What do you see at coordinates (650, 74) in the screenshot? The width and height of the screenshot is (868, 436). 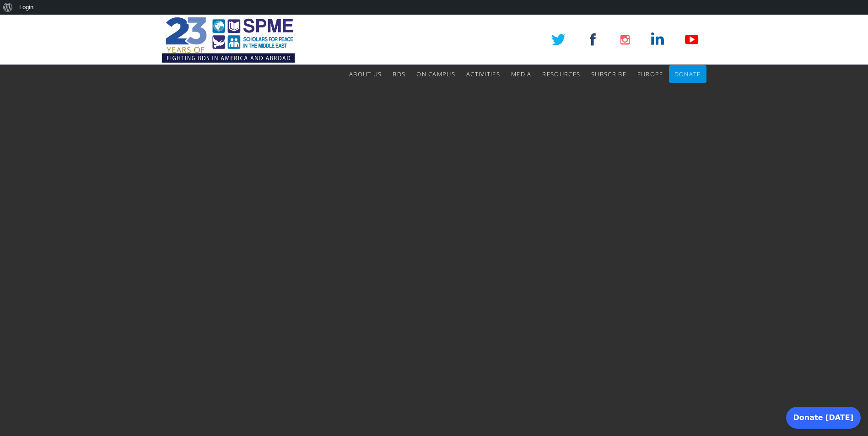 I see `span: Europe` at bounding box center [650, 74].